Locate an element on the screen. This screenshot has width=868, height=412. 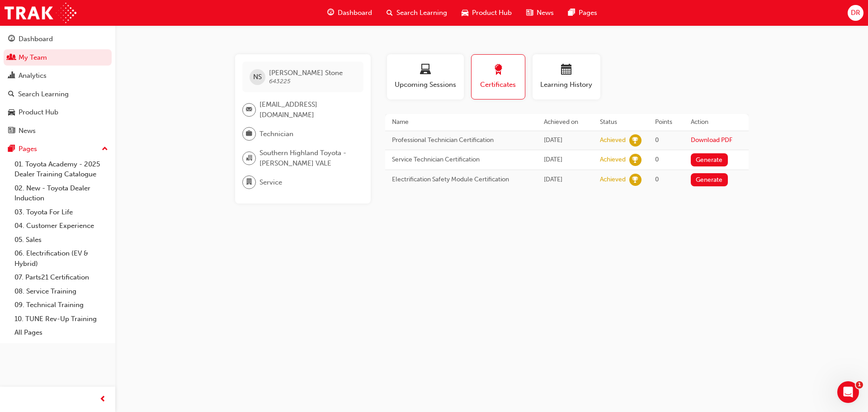
a: pages-iconPages is located at coordinates (583, 12).